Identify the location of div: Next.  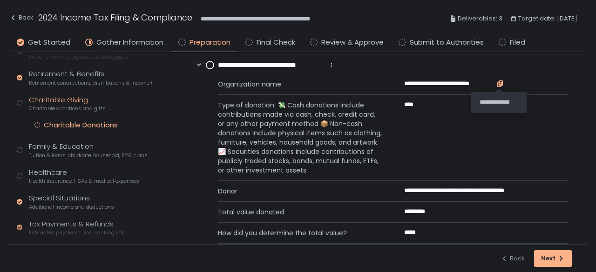
(553, 259).